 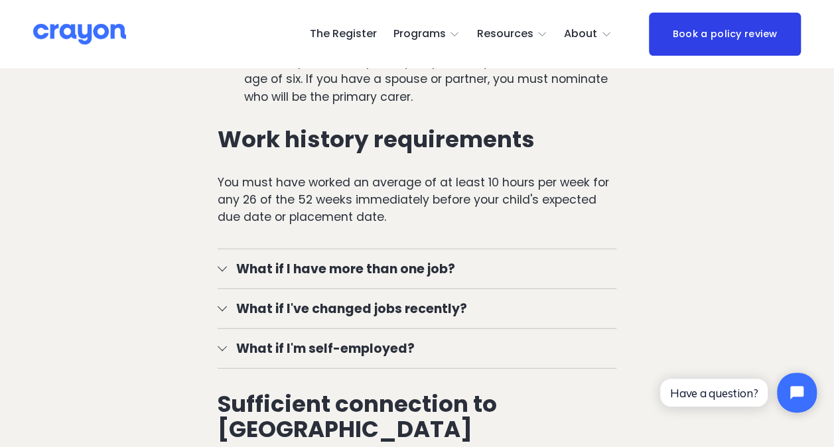 I want to click on img: Crayon, so click(x=80, y=34).